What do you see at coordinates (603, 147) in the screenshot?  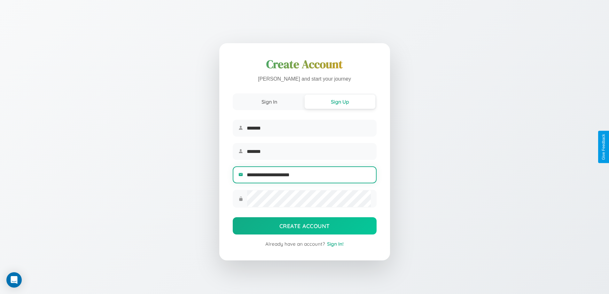 I see `div: Give Feedback` at bounding box center [603, 147].